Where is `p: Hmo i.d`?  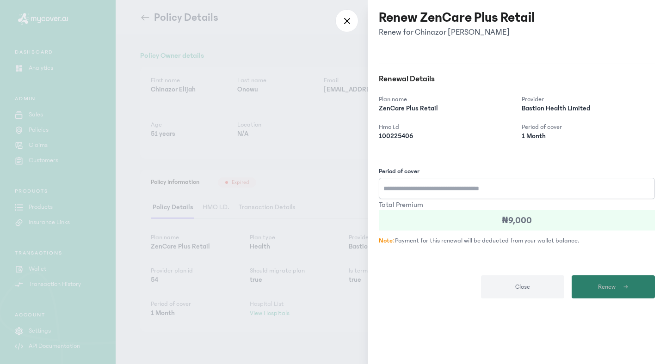 p: Hmo i.d is located at coordinates (445, 127).